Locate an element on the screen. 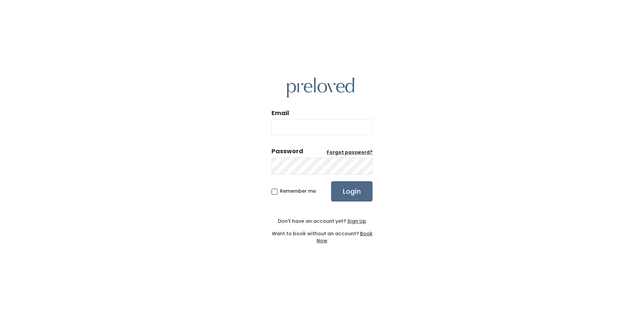  input: Login is located at coordinates (351, 191).